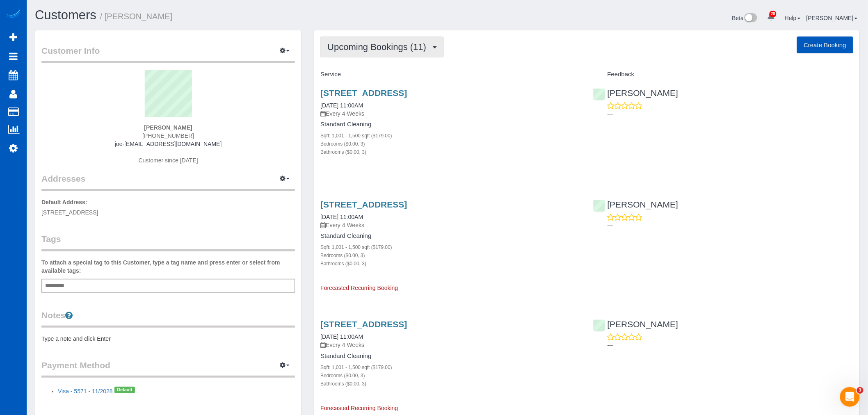 Image resolution: width=868 pixels, height=415 pixels. What do you see at coordinates (13, 14) in the screenshot?
I see `a: Automaid Logo` at bounding box center [13, 14].